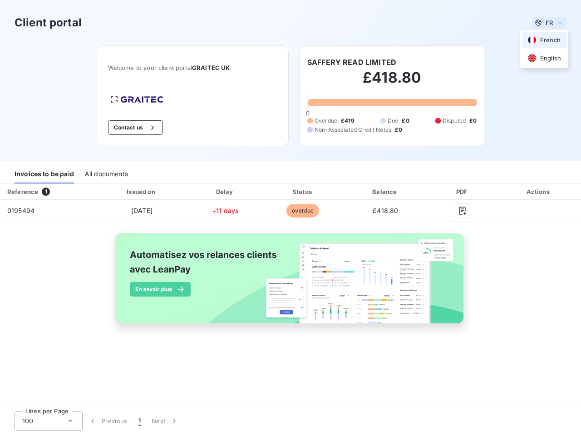  What do you see at coordinates (353, 130) in the screenshot?
I see `span: Non-Associated Credit Notes` at bounding box center [353, 130].